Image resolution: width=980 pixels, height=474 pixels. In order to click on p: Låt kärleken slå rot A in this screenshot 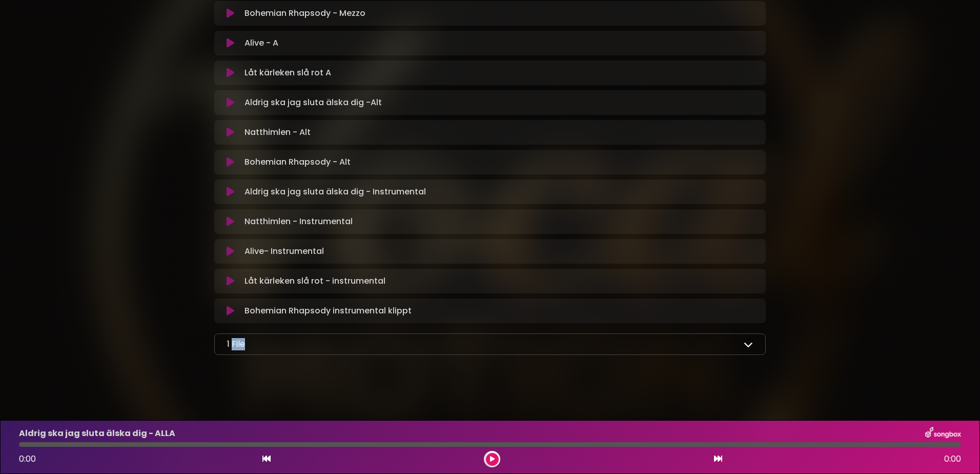, I will do `click(288, 73)`.